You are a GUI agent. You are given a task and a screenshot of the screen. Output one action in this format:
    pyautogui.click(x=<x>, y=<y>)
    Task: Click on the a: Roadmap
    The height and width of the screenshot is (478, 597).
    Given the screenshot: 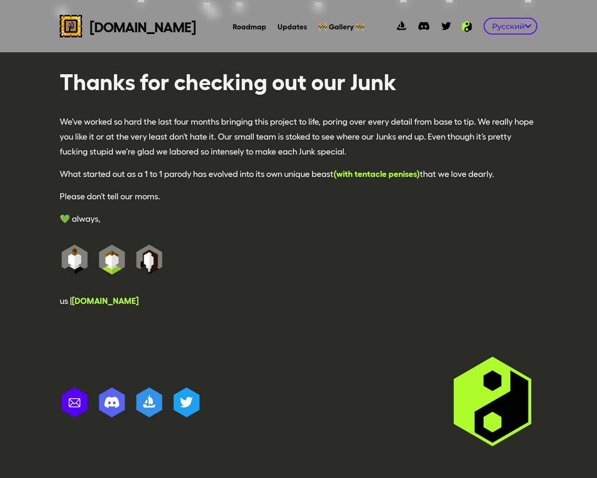 What is the action you would take?
    pyautogui.click(x=250, y=26)
    